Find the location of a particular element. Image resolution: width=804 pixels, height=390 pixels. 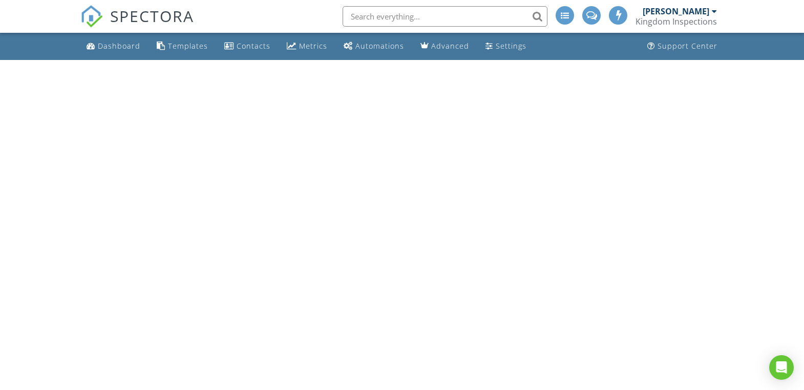

div: Automations is located at coordinates (379, 46).